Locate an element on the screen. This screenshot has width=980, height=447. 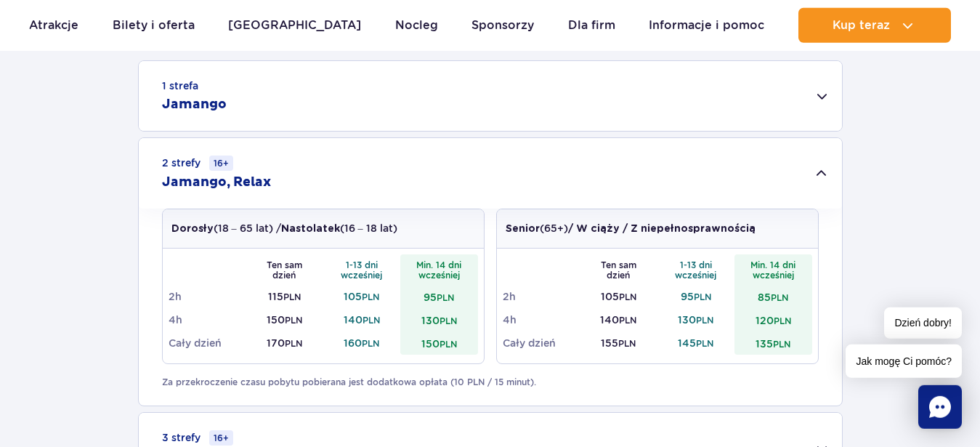
span: Jak mogę Ci pomóc? is located at coordinates (904, 361).